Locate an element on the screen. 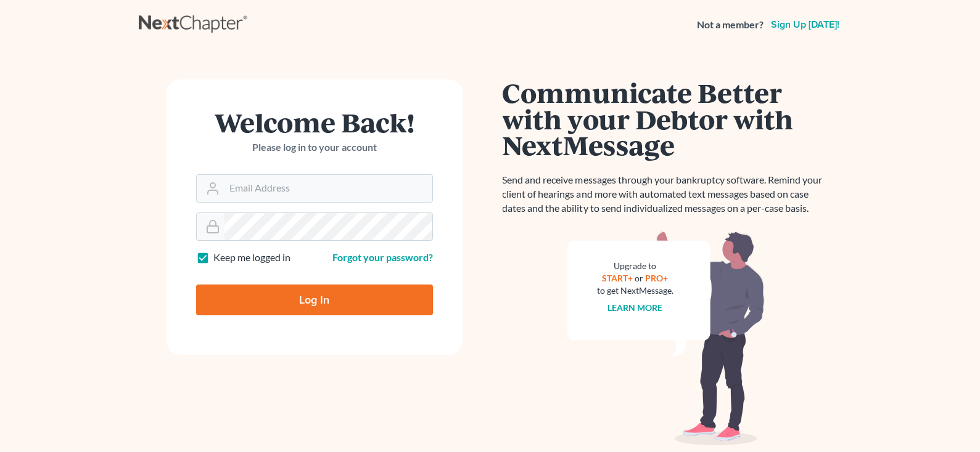 Image resolution: width=980 pixels, height=452 pixels. div: to get NextMessage. is located at coordinates (635, 290).